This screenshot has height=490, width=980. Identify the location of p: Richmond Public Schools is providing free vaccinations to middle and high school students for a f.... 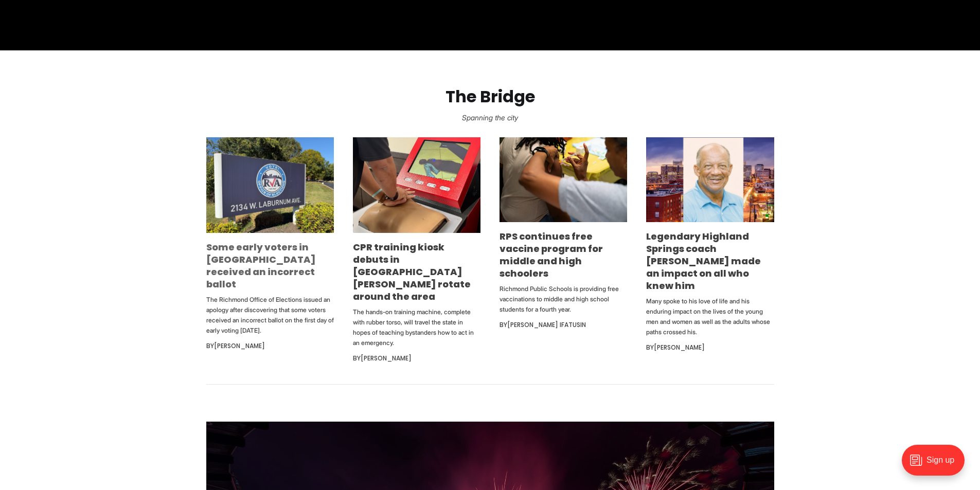
(563, 299).